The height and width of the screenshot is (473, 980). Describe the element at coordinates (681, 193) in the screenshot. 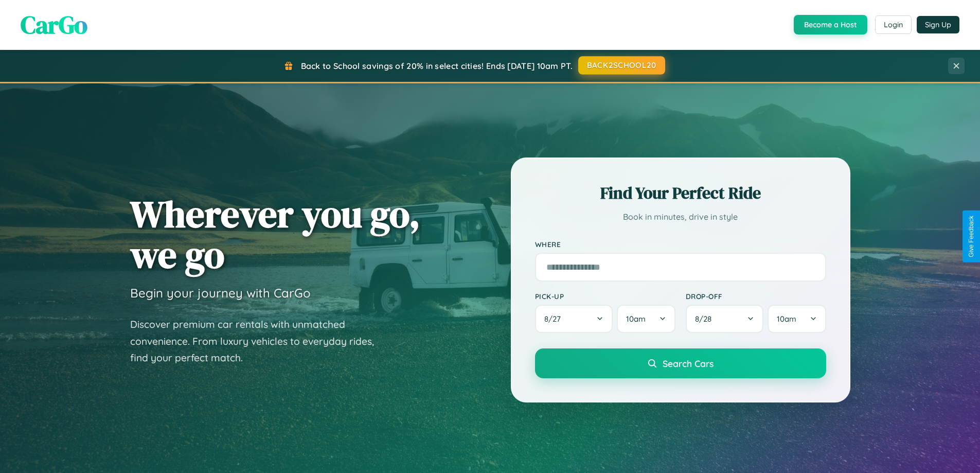

I see `h2: Find Your Perfect Ride` at that location.